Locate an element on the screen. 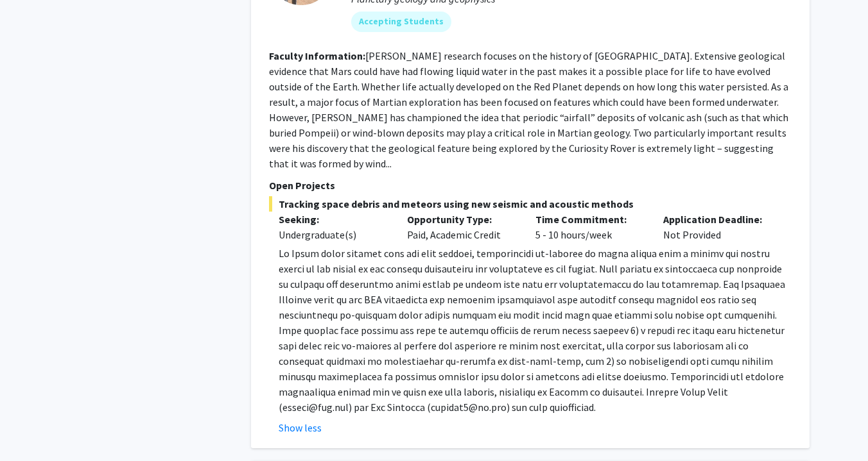  p: Open Projects is located at coordinates (530, 185).